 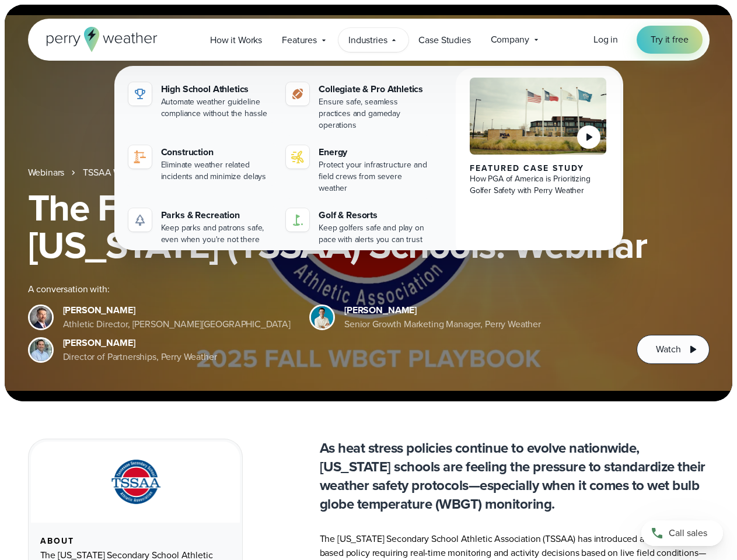 What do you see at coordinates (322, 317) in the screenshot?
I see `img: Spencer Patton, Perry Weather` at bounding box center [322, 317].